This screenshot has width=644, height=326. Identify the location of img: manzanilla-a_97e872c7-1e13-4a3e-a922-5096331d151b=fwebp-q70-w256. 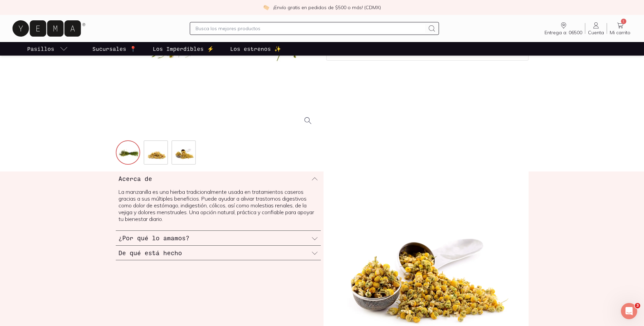
(184, 153).